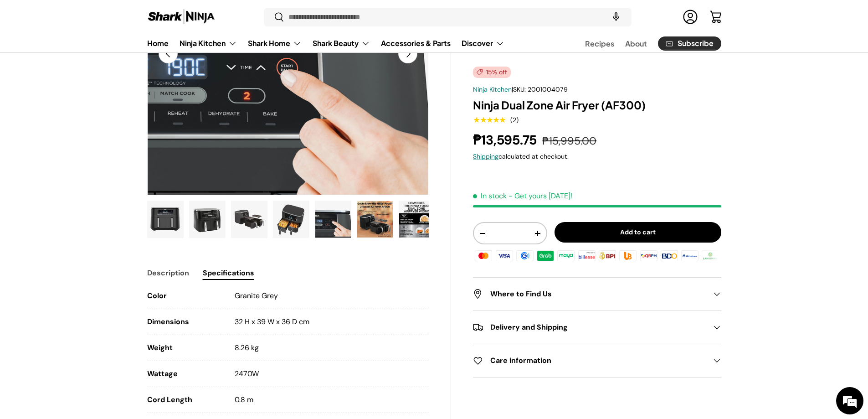 Image resolution: width=868 pixels, height=419 pixels. What do you see at coordinates (183, 374) in the screenshot?
I see `div: Wattage` at bounding box center [183, 374].